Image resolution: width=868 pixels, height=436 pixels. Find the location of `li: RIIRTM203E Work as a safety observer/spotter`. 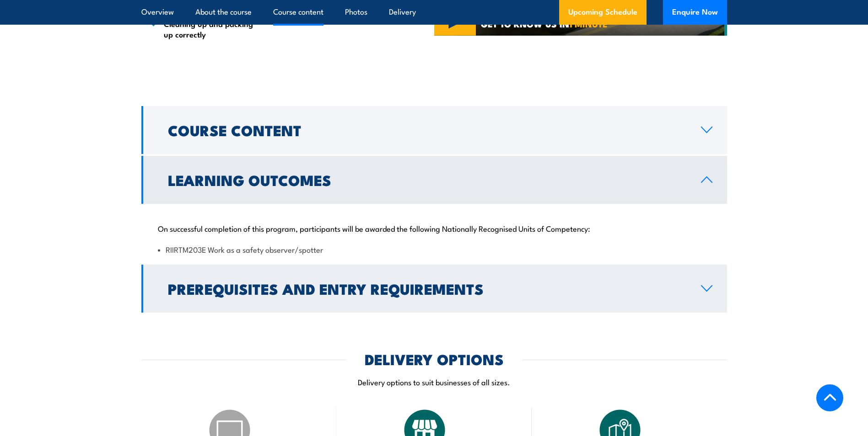

li: RIIRTM203E Work as a safety observer/spotter is located at coordinates (434, 249).